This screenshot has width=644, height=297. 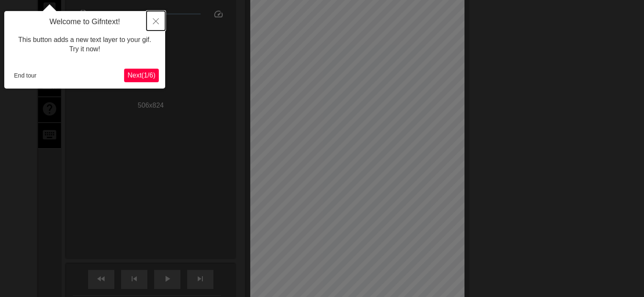 I want to click on button: Close, so click(x=156, y=21).